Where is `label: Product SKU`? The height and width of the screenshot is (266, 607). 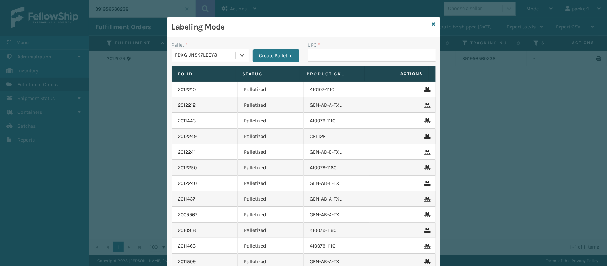 label: Product SKU is located at coordinates (333, 74).